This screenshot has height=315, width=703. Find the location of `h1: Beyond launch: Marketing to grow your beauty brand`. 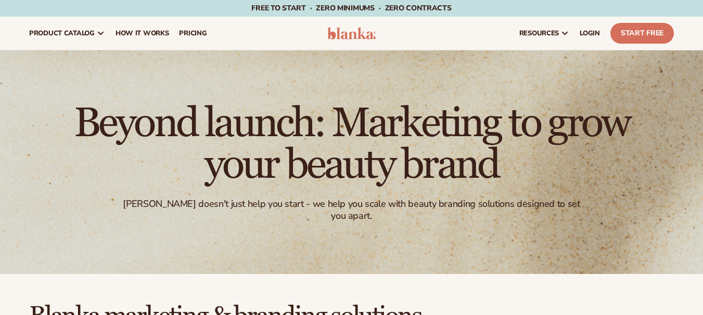

h1: Beyond launch: Marketing to grow your beauty brand is located at coordinates (352, 144).